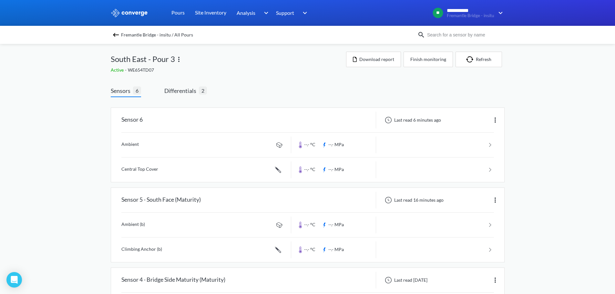  Describe the element at coordinates (116, 35) in the screenshot. I see `img: backspace.svg` at that location.